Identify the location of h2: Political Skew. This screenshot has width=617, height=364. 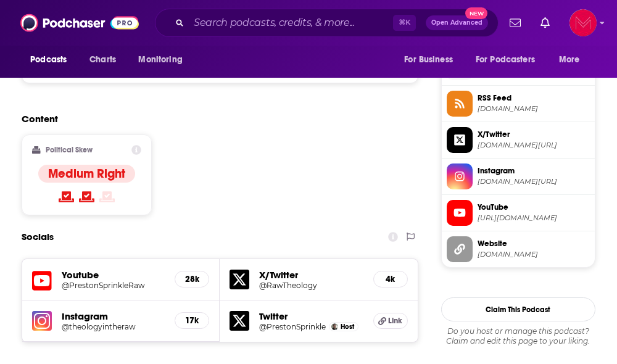
(69, 150).